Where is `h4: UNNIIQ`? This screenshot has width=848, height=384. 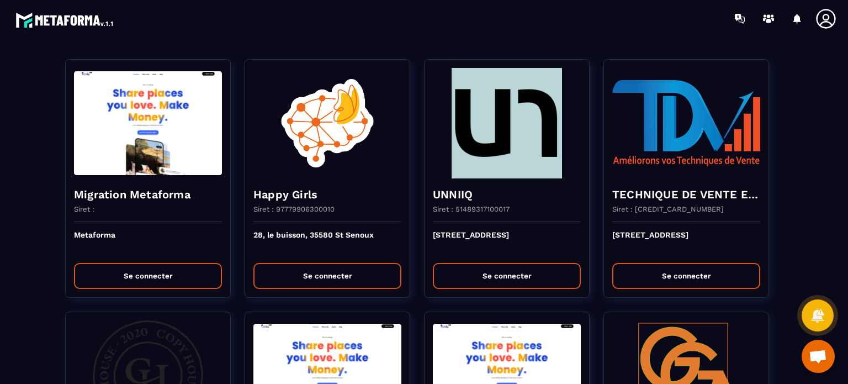 h4: UNNIIQ is located at coordinates (507, 194).